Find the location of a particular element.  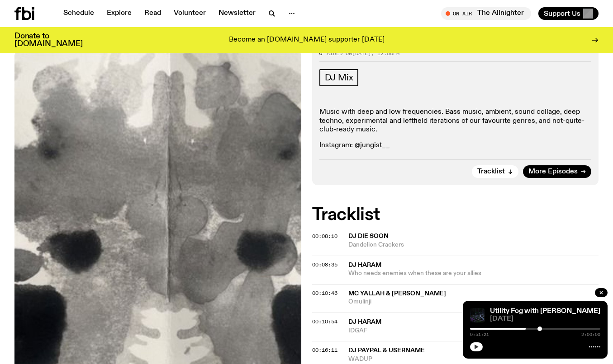

a: Cover for Aho Ssan & Resina's album Ego Death is located at coordinates (477, 316).